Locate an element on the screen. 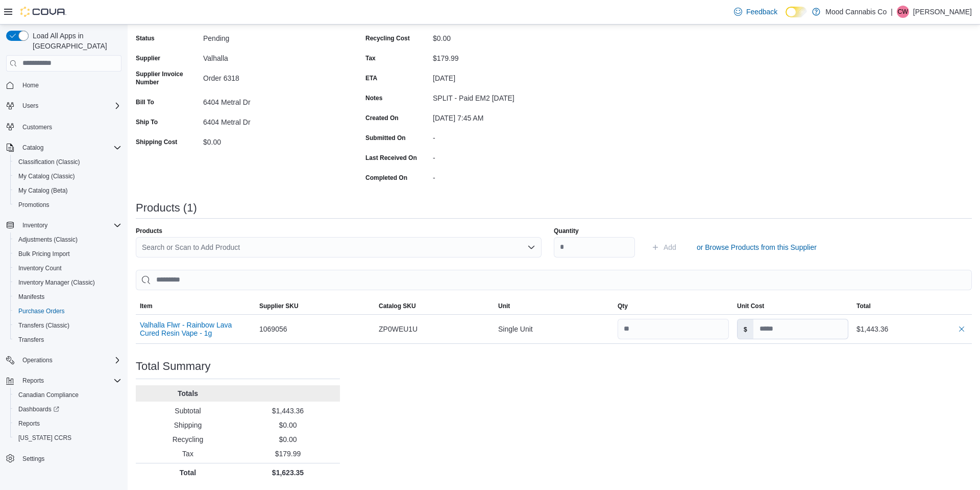 The image size is (980, 490). div: Valhalla is located at coordinates (272, 57).